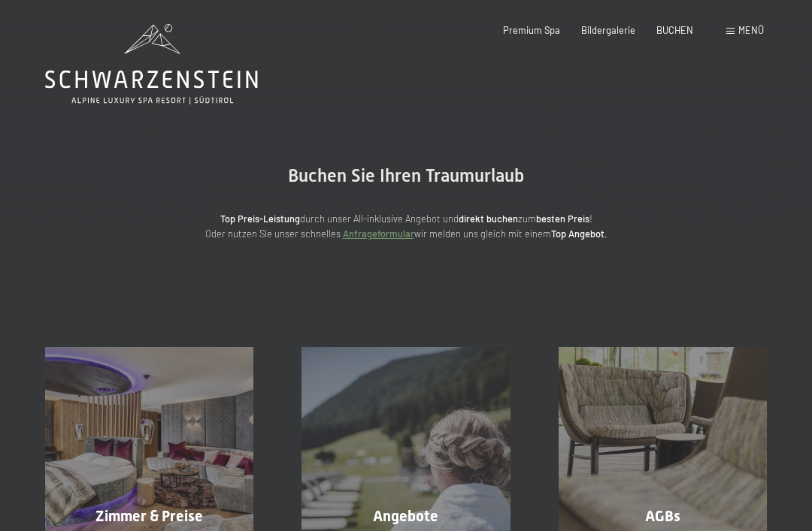  Describe the element at coordinates (751, 30) in the screenshot. I see `span: Menü` at that location.